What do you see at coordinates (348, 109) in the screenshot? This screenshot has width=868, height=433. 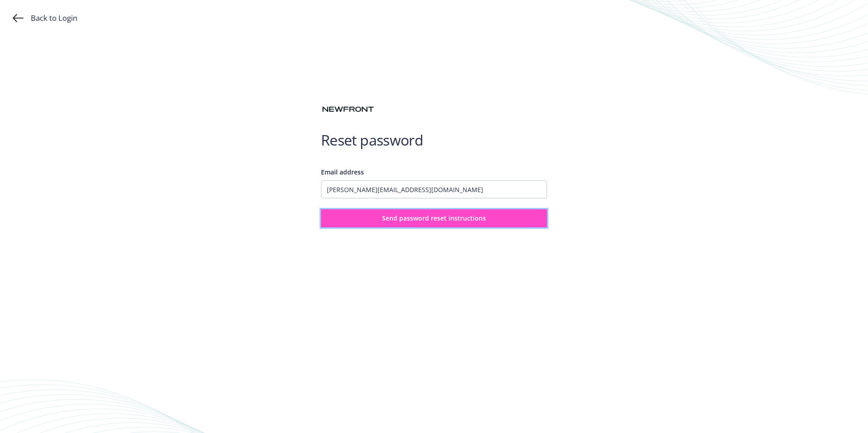 I see `img: Newfront logo` at bounding box center [348, 109].